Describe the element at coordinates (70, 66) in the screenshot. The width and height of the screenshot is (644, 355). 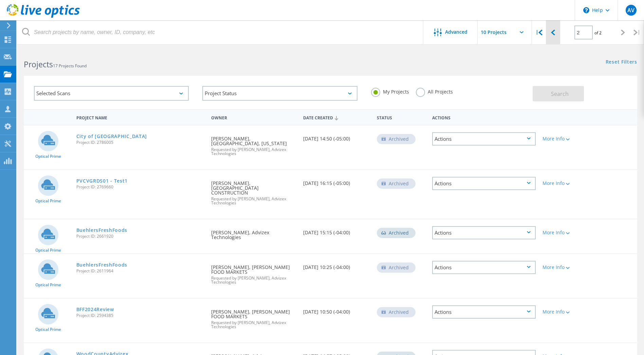
I see `span: 17 Projects Found` at that location.